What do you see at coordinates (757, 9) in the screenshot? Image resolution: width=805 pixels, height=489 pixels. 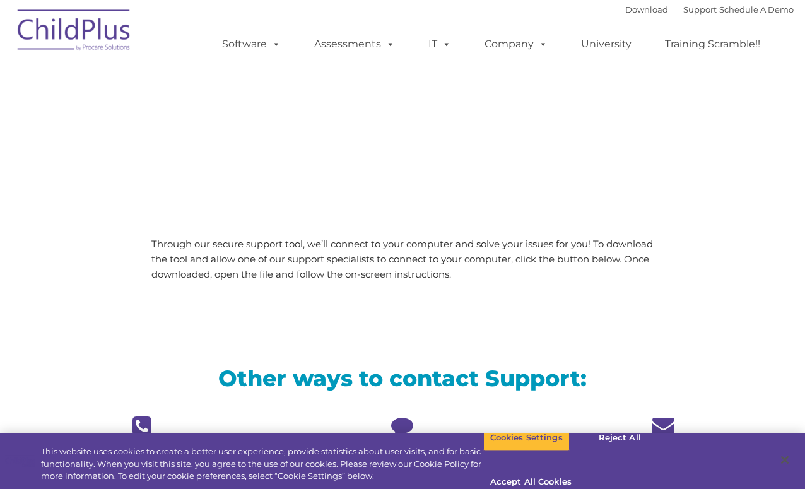 I see `a: Schedule A Demo` at bounding box center [757, 9].